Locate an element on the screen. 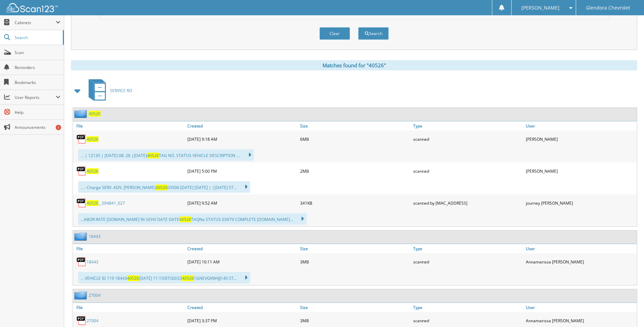 The image size is (644, 327). span: Glendora Chevrolet is located at coordinates (608, 8).